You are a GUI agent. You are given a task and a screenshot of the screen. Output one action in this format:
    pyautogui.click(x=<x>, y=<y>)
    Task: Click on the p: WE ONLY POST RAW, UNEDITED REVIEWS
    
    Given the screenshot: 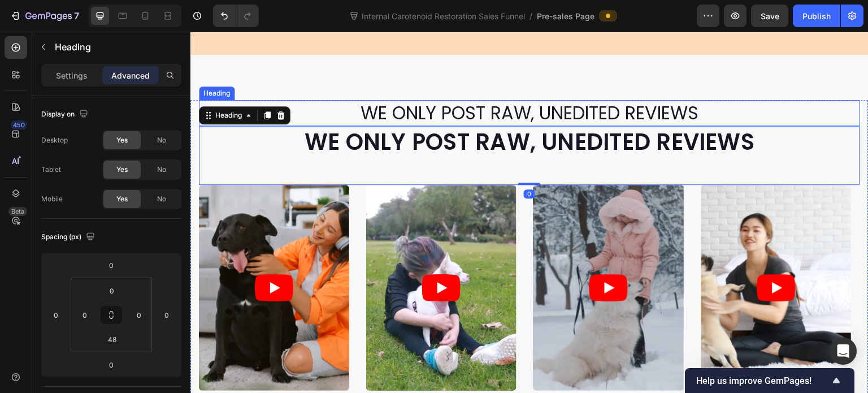 What is the action you would take?
    pyautogui.click(x=339, y=82)
    